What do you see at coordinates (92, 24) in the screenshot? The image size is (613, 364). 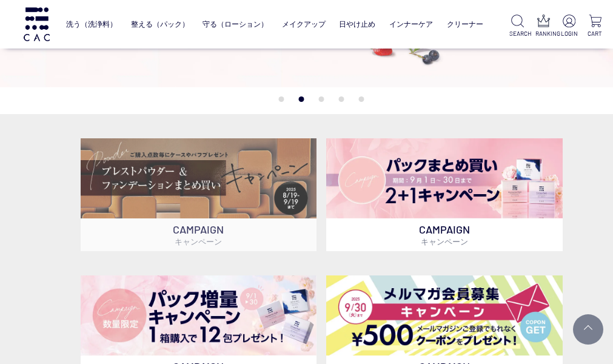 I see `a: 洗う（洗浄料）` at bounding box center [92, 24].